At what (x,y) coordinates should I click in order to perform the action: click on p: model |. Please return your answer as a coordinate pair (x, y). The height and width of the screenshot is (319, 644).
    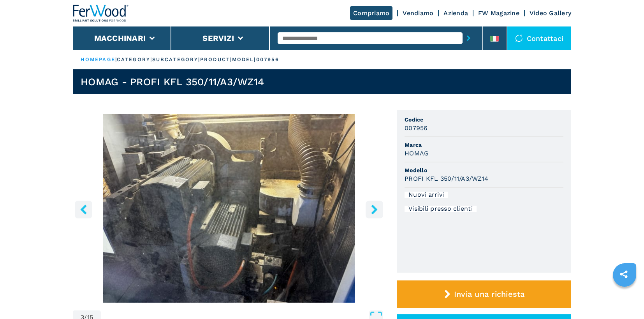
    Looking at the image, I should click on (244, 60).